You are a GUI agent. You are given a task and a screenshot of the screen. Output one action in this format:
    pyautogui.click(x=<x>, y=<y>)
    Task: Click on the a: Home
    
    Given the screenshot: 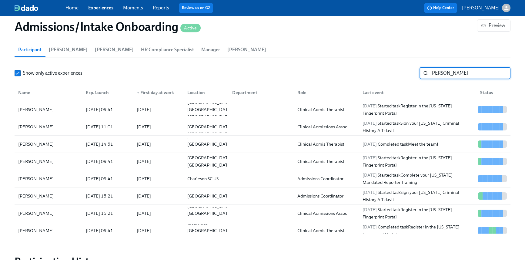 What is the action you would take?
    pyautogui.click(x=72, y=8)
    